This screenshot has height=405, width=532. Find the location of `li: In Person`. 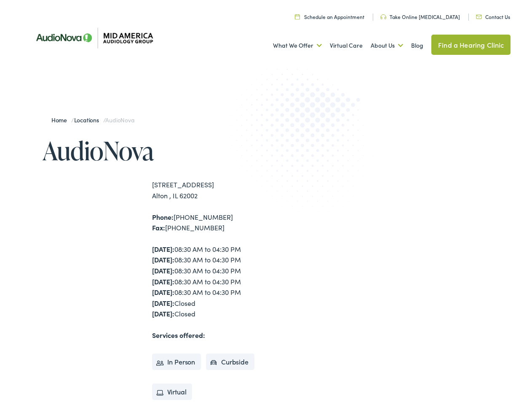

li: In Person is located at coordinates (176, 362).